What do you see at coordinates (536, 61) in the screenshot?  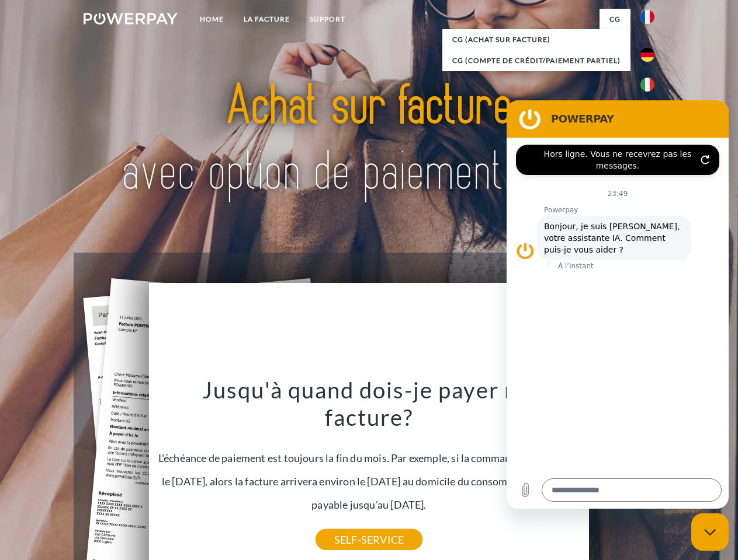 I see `a: CG (Compte de crédit/paiement partiel)` at bounding box center [536, 61].